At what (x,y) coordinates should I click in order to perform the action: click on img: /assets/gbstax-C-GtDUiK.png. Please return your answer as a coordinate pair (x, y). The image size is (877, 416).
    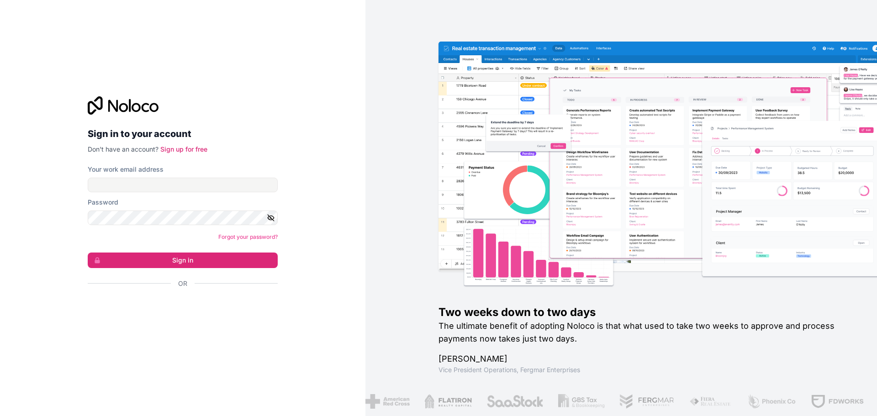
    Looking at the image, I should click on (569, 402).